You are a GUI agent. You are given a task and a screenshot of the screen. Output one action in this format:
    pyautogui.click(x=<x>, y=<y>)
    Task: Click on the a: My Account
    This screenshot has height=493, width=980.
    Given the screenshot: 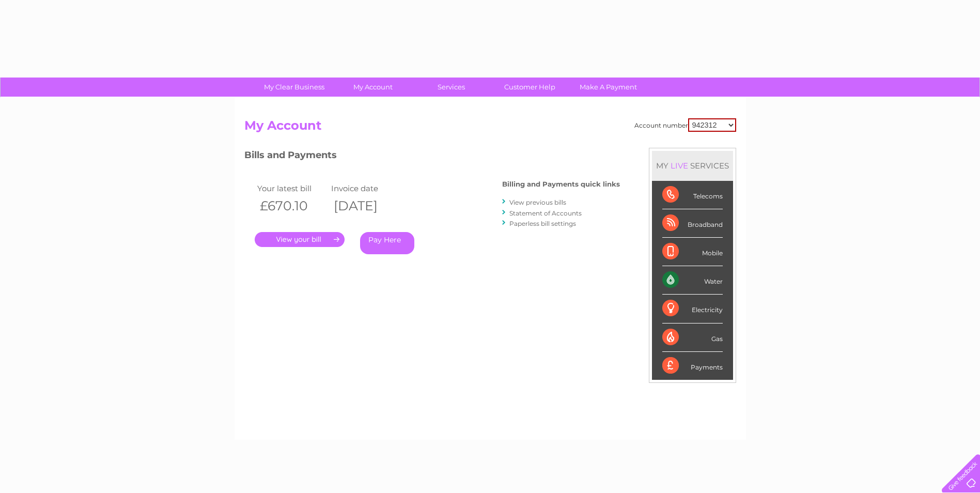 What is the action you would take?
    pyautogui.click(x=372, y=87)
    